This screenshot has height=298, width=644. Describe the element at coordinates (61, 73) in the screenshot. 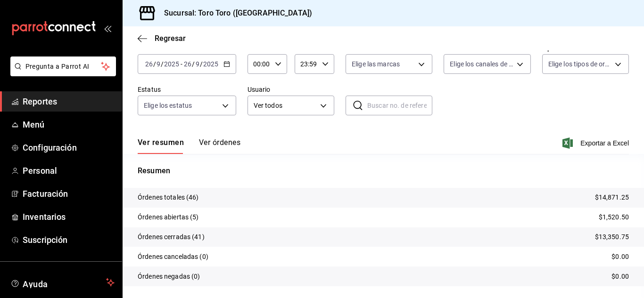

I see `a: Pregunta a Parrot AI` at that location.